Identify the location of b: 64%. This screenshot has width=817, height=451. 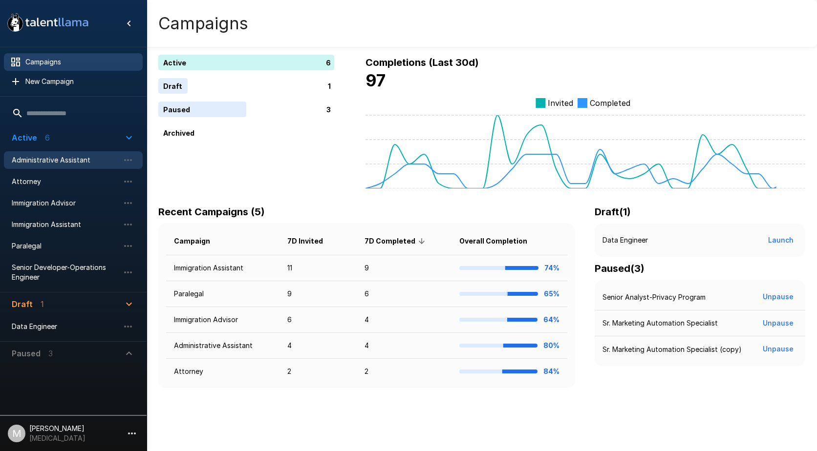
(551, 319).